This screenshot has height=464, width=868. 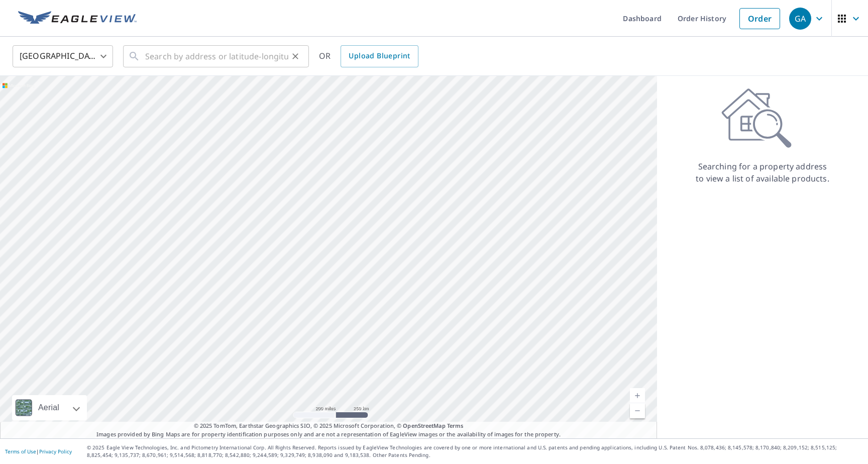 What do you see at coordinates (475, 451) in the screenshot?
I see `p: © 2025 Eagle View Technologies, Inc. and Pictometry International Corp. All Rights Reserved. Repo...` at bounding box center [475, 451].